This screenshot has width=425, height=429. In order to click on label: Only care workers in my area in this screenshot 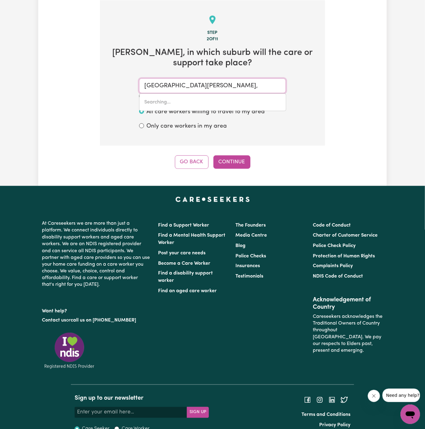, I will do `click(186, 127)`.